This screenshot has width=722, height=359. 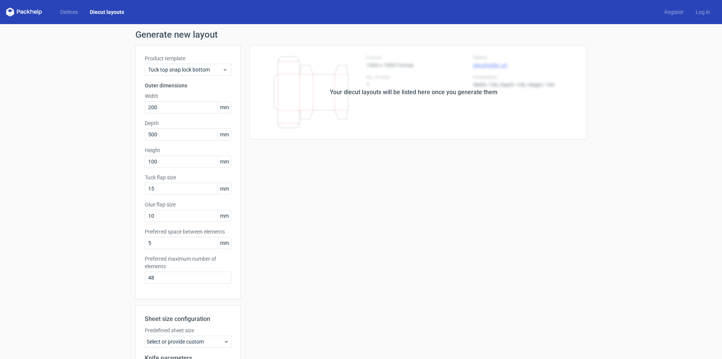 I want to click on label: Glue flap size, so click(x=188, y=204).